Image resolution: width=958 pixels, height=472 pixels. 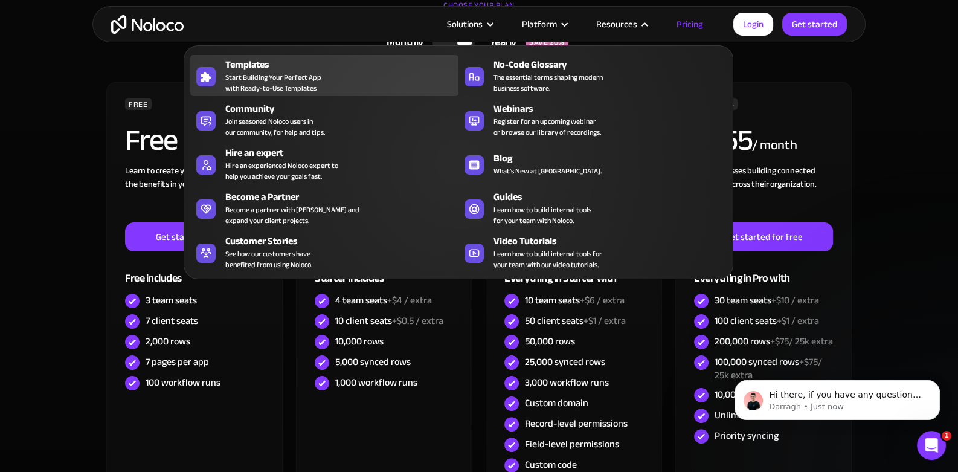 What do you see at coordinates (567, 382) in the screenshot?
I see `div: 3,000 workflow runs` at bounding box center [567, 382].